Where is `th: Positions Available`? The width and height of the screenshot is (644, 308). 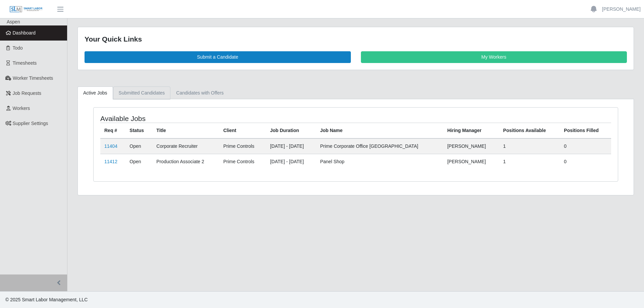
th: Positions Available is located at coordinates (529, 130).